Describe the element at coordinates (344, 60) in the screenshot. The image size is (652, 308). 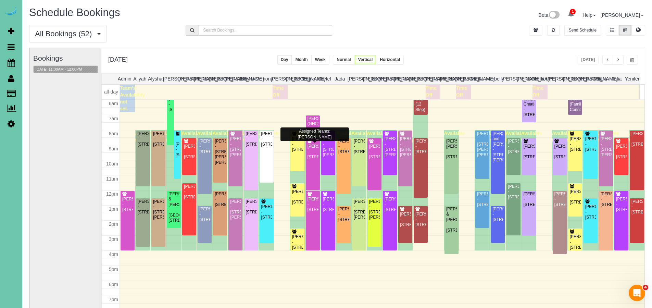
I see `button: Normal` at that location.